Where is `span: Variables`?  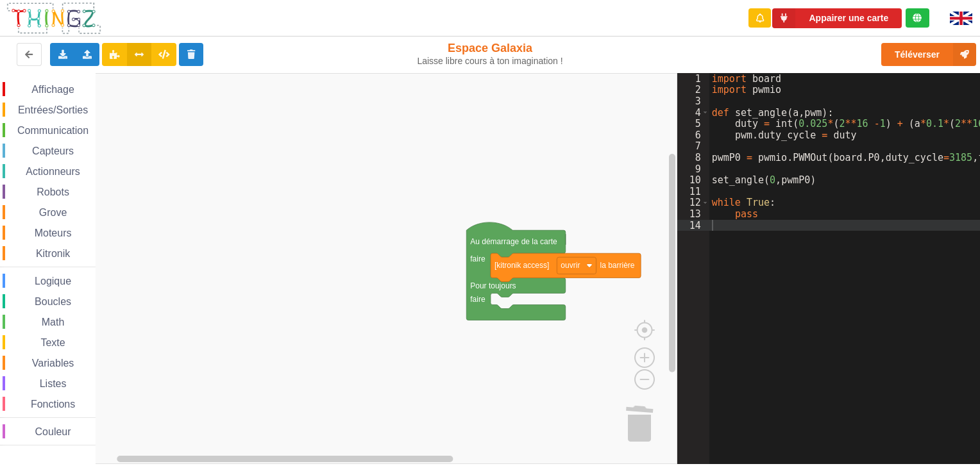
span: Variables is located at coordinates (53, 363).